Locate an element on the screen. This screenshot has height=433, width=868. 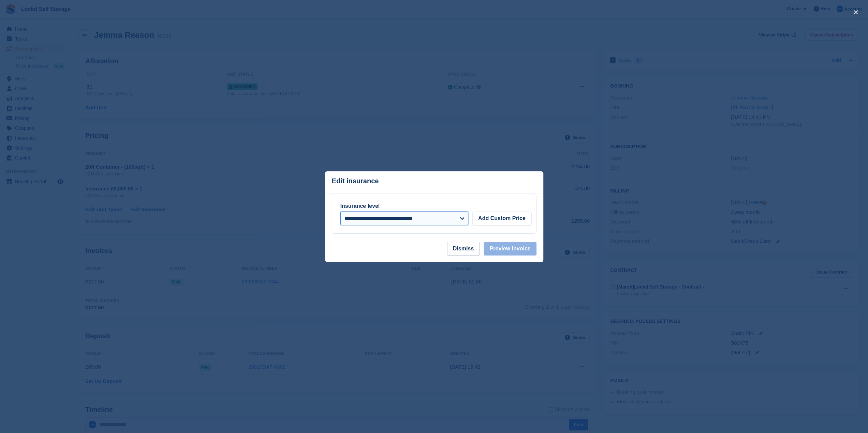
button: Add Custom Price is located at coordinates (502, 219).